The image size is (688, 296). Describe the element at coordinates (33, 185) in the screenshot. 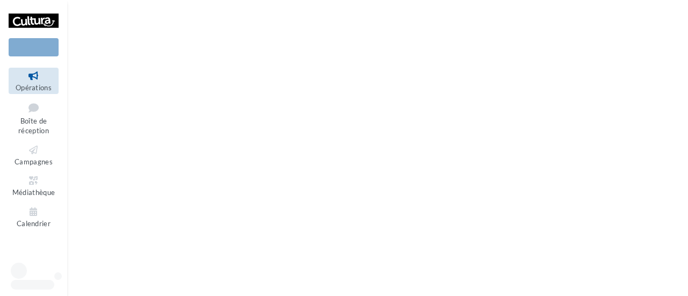

I see `a: Médiathèque` at that location.